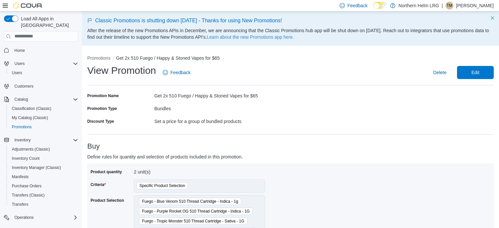 This screenshot has height=228, width=499. Describe the element at coordinates (31, 109) in the screenshot. I see `a: Classification (Classic)` at that location.